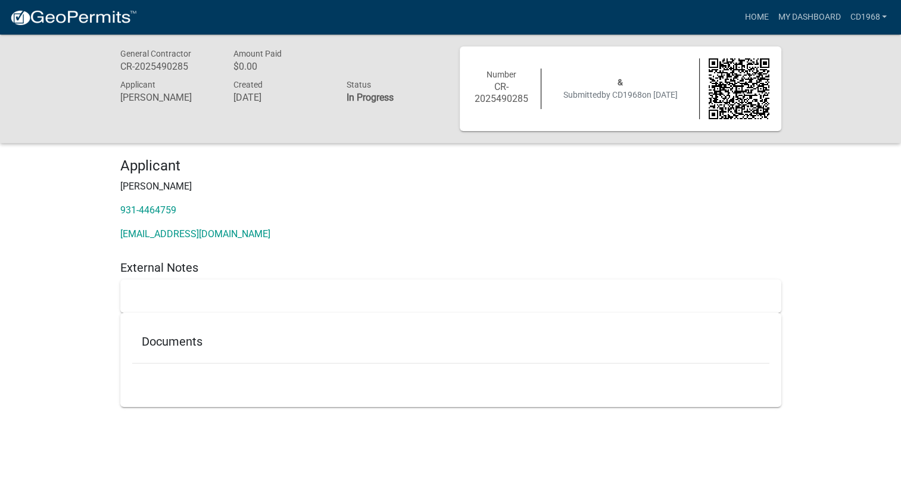  I want to click on h5: External Notes, so click(451, 267).